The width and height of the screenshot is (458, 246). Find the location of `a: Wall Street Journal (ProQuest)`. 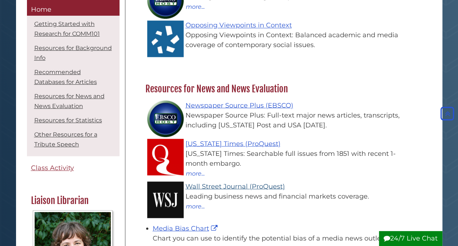

a: Wall Street Journal (ProQuest) is located at coordinates (235, 186).